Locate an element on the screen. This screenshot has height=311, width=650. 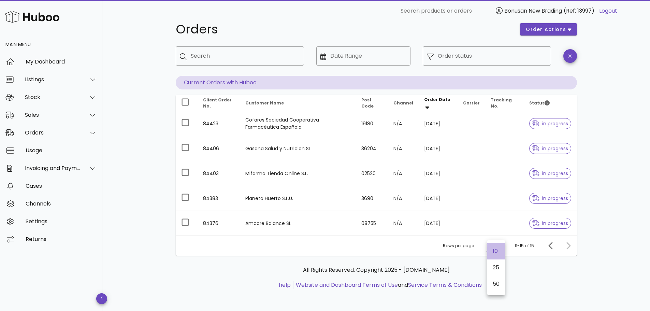
div: Orders is located at coordinates (53, 132).